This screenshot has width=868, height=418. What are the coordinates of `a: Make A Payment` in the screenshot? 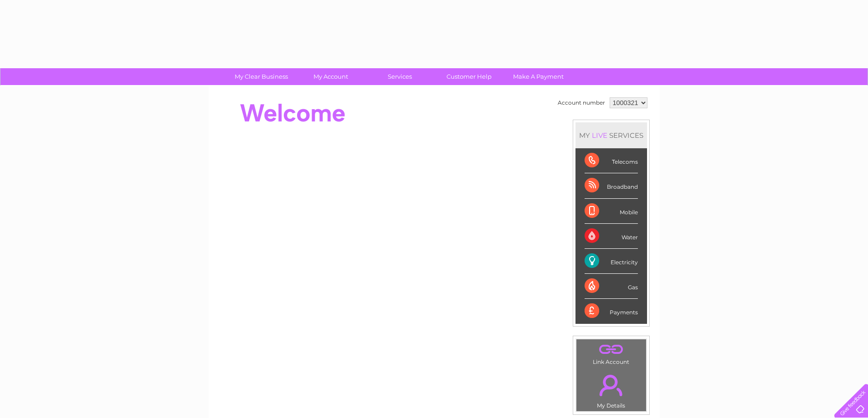 It's located at (538, 76).